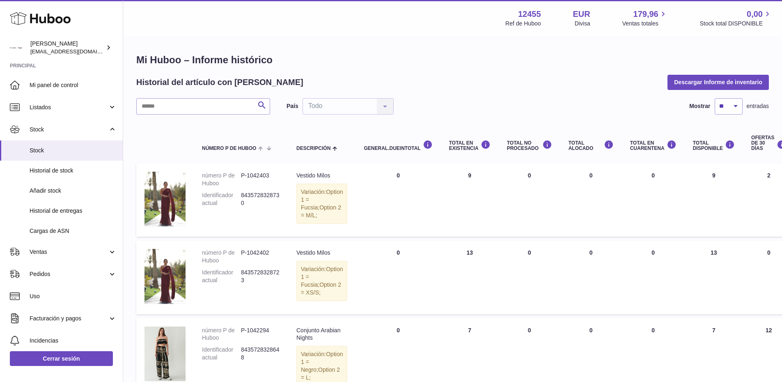 This screenshot has height=382, width=782. Describe the element at coordinates (260, 276) in the screenshot. I see `dd: 8435728328723` at that location.